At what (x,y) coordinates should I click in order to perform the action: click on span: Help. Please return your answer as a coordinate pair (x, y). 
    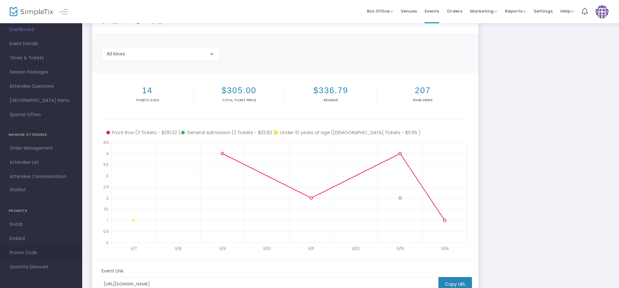
    Looking at the image, I should click on (567, 11).